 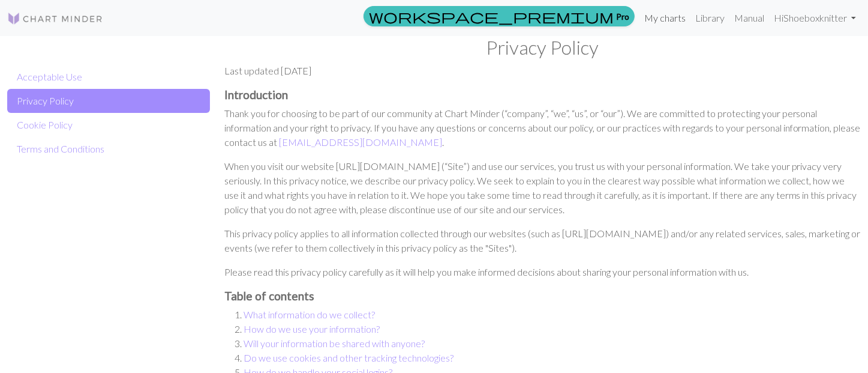 What do you see at coordinates (749, 18) in the screenshot?
I see `a: Manual` at bounding box center [749, 18].